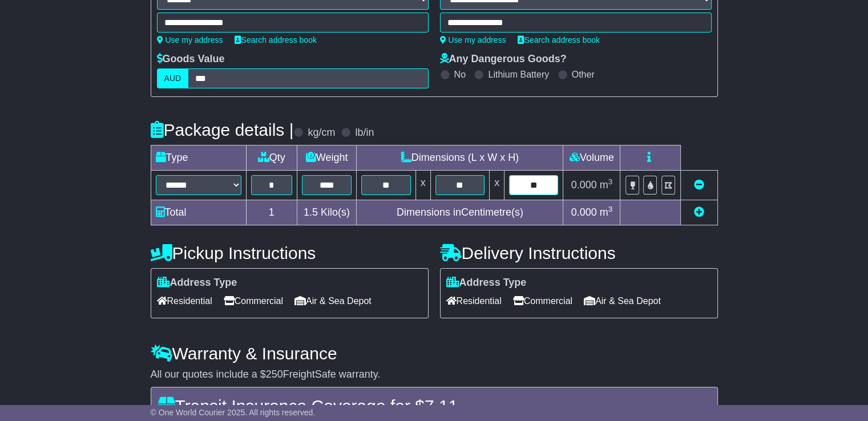  What do you see at coordinates (173, 78) in the screenshot?
I see `label: AUD` at bounding box center [173, 78].